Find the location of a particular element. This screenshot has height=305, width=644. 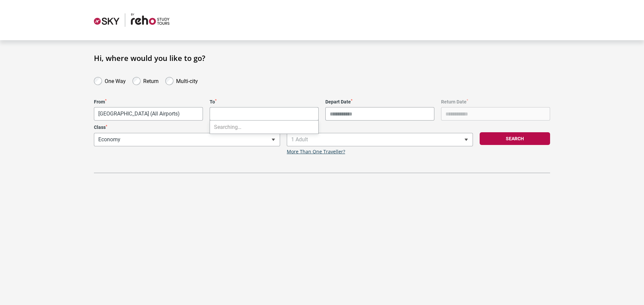

label: Return is located at coordinates (151, 80).